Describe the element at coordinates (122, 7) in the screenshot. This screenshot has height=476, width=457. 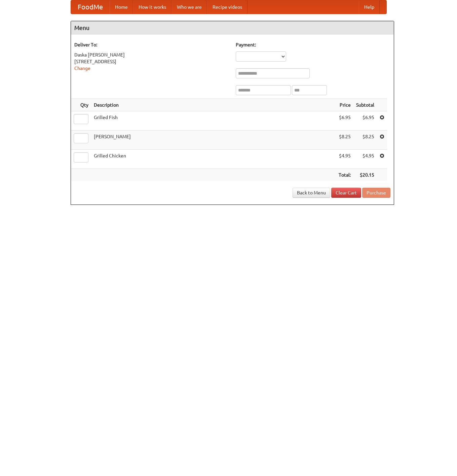
I see `a: Home` at that location.